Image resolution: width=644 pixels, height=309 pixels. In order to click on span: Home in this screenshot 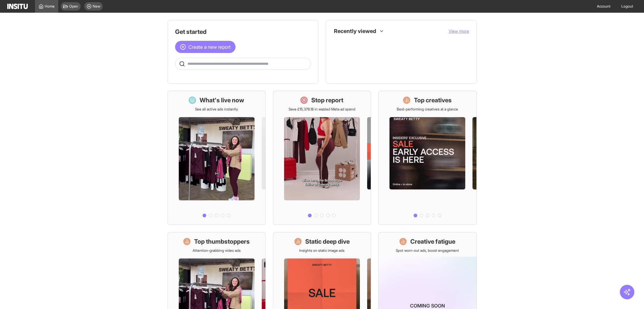, I will do `click(50, 6)`.